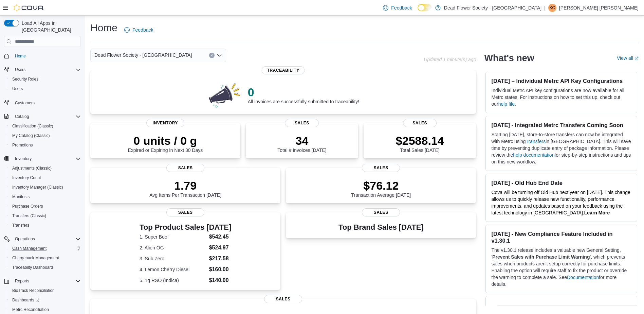 Image resolution: width=644 pixels, height=314 pixels. I want to click on button: Traceabilty Dashboard, so click(45, 267).